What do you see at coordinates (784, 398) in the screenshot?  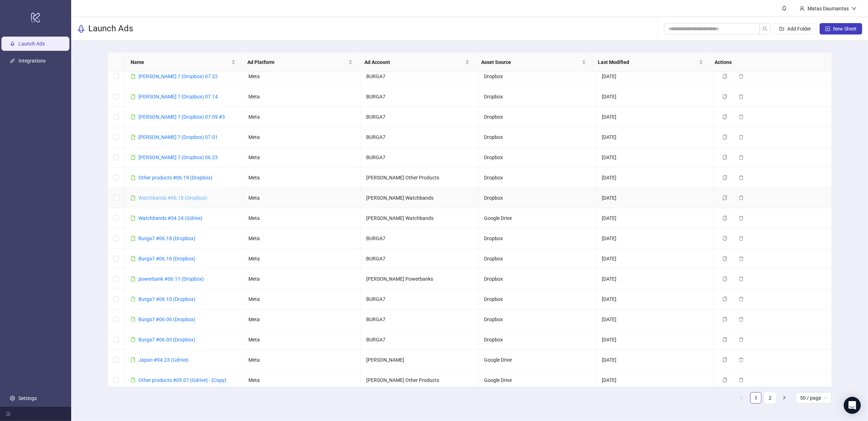 I see `button: right` at bounding box center [784, 398].